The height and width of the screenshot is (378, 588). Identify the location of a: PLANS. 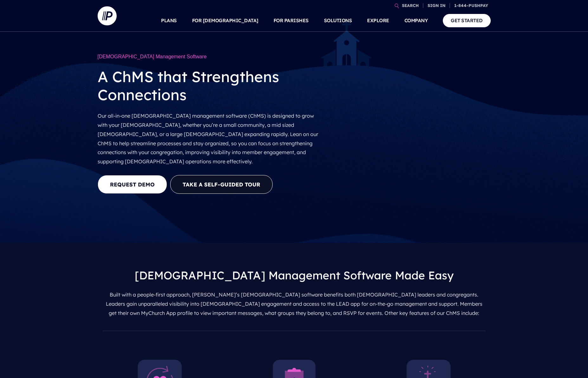
(169, 20).